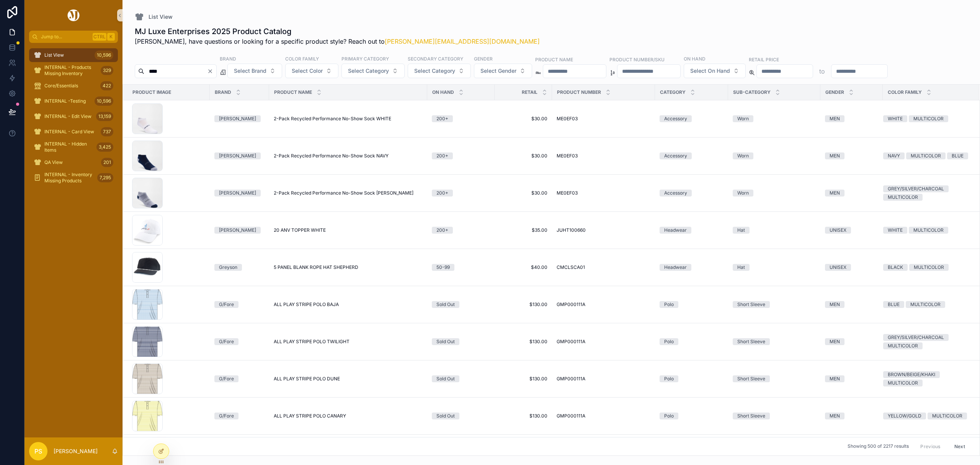  Describe the element at coordinates (299, 230) in the screenshot. I see `span: 20 ANV TOPPER WHITE` at that location.